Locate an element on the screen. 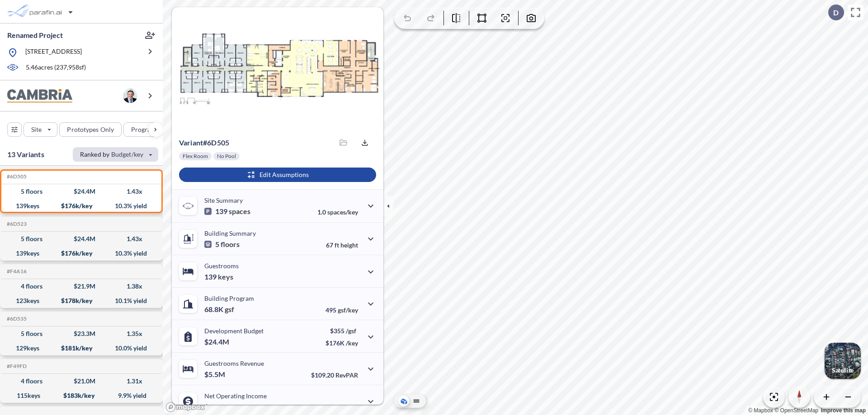  span: floors is located at coordinates (230, 245).